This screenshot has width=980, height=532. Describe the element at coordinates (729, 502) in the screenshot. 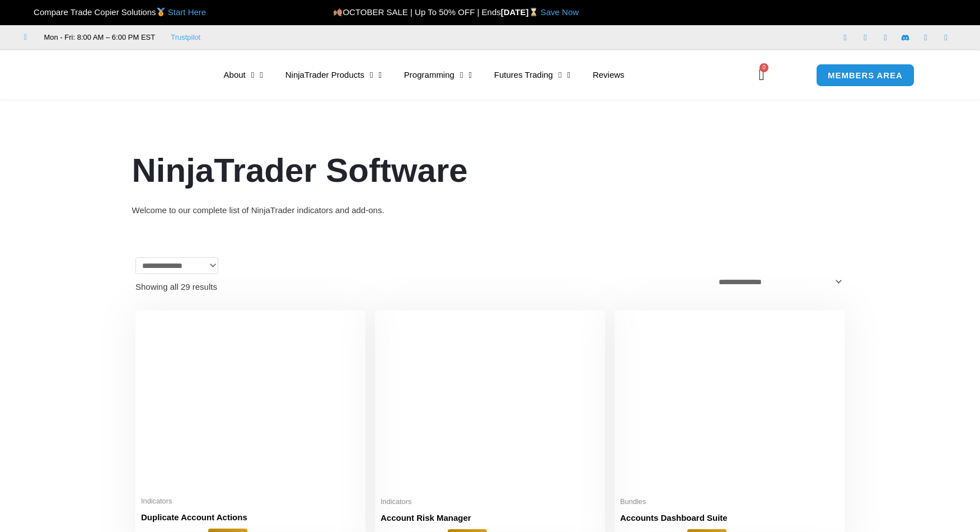

I see `span: Bundles` at that location.